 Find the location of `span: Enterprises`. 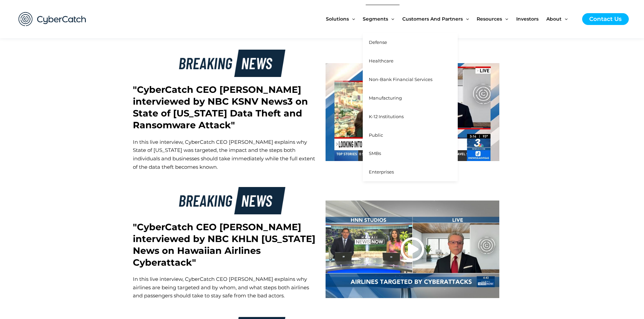

span: Enterprises is located at coordinates (381, 172).